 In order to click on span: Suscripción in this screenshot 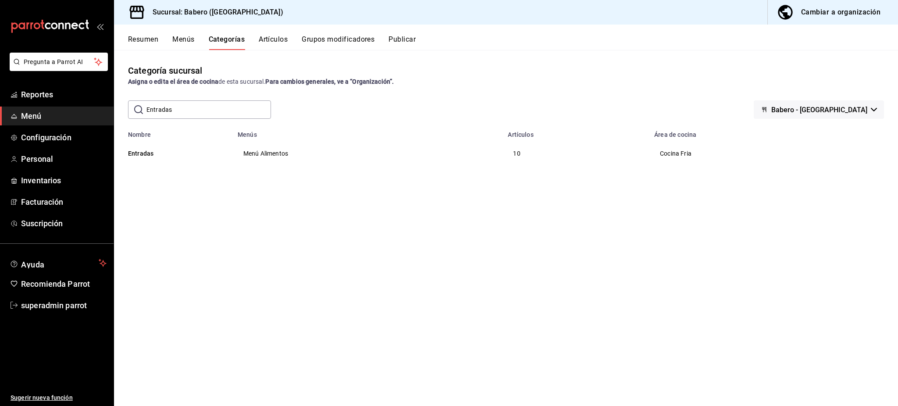, I will do `click(64, 223)`.